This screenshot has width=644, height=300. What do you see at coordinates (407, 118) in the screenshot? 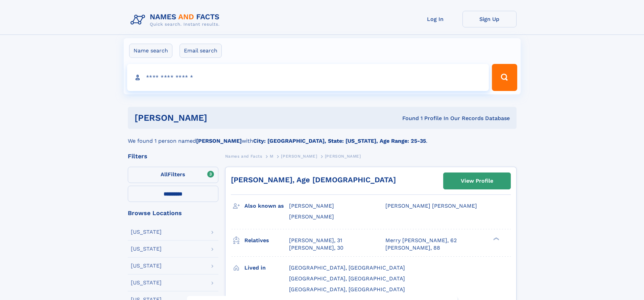
I see `div: Found 1 Profile In Our Records Database` at bounding box center [407, 118].